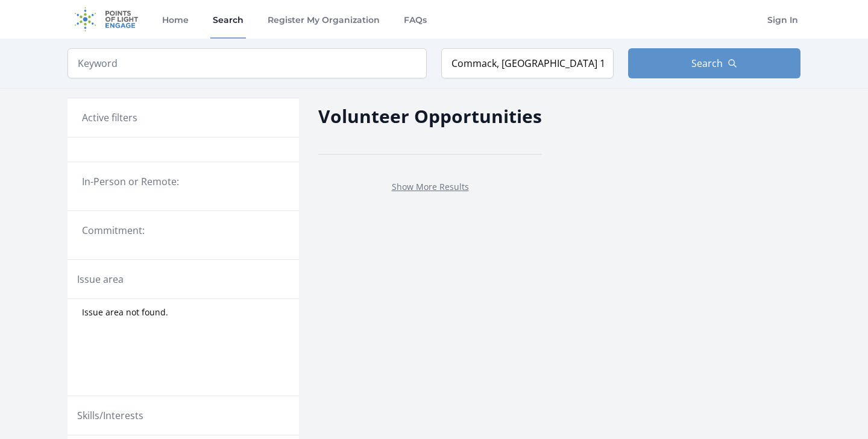  What do you see at coordinates (707, 63) in the screenshot?
I see `span: Search` at bounding box center [707, 63].